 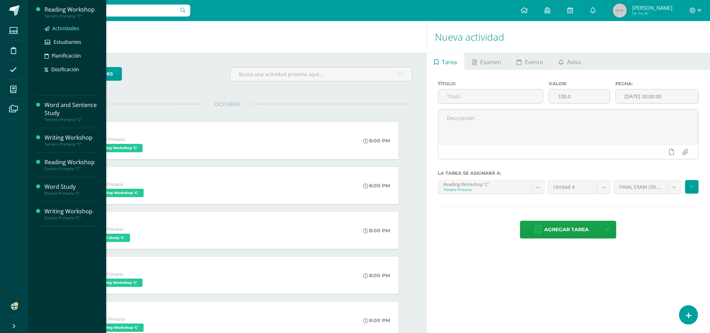 What do you see at coordinates (71, 109) in the screenshot?
I see `div: Word and Sentence Study` at bounding box center [71, 109].